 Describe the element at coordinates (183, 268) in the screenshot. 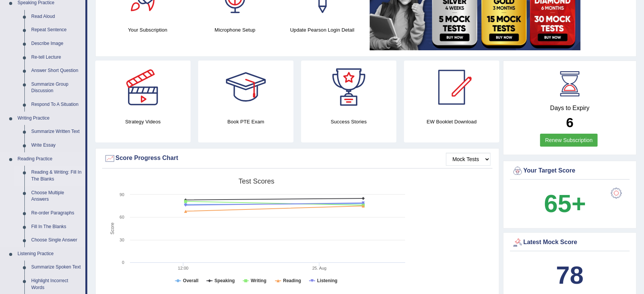

I see `text: 12:00` at that location.